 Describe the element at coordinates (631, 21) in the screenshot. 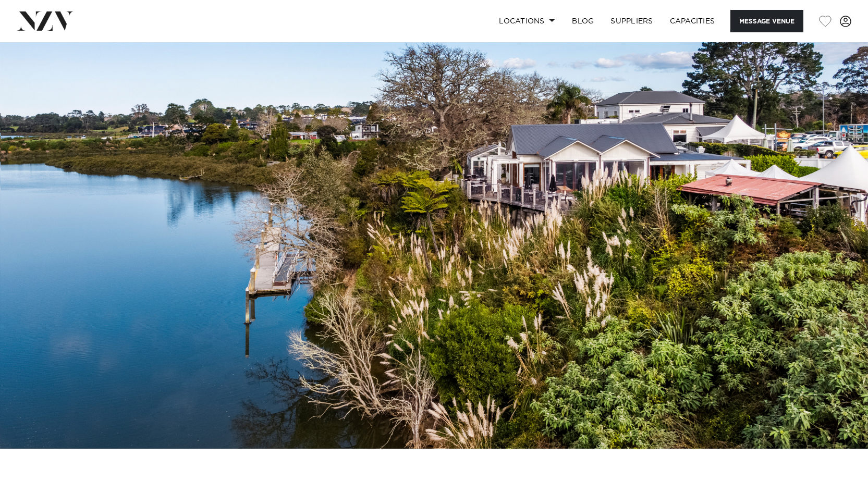

I see `a: SUPPLIERS` at that location.